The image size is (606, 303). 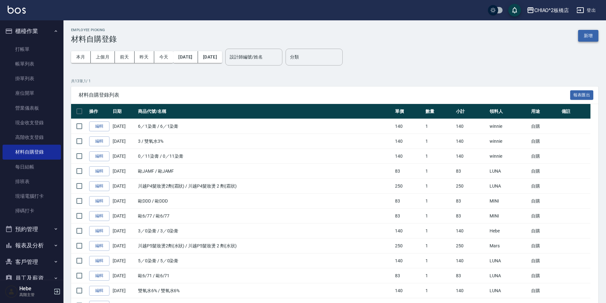 What do you see at coordinates (265, 260) in the screenshot?
I see `td: 5／0染膏 / 5／0染膏` at bounding box center [265, 260].